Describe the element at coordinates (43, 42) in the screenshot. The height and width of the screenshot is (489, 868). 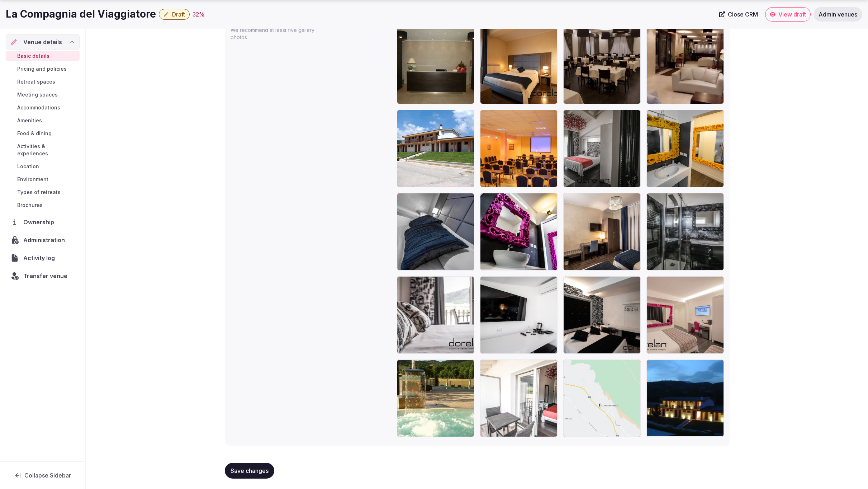
I see `span: Venue details` at that location.